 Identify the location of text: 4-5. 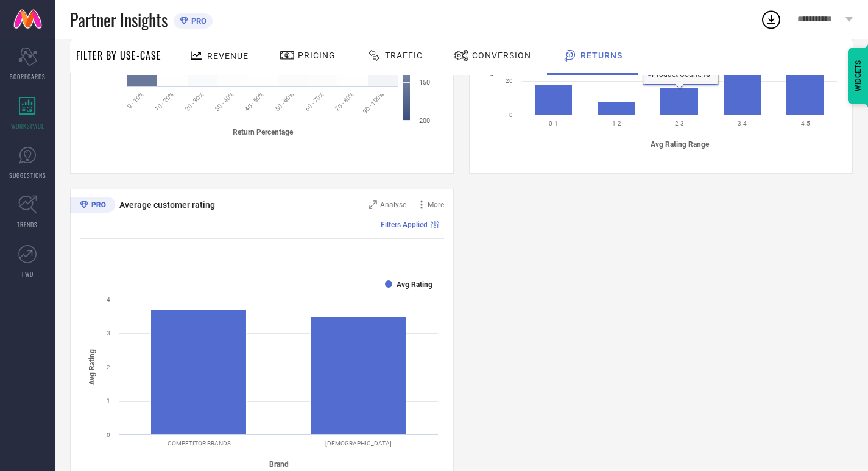
(806, 123).